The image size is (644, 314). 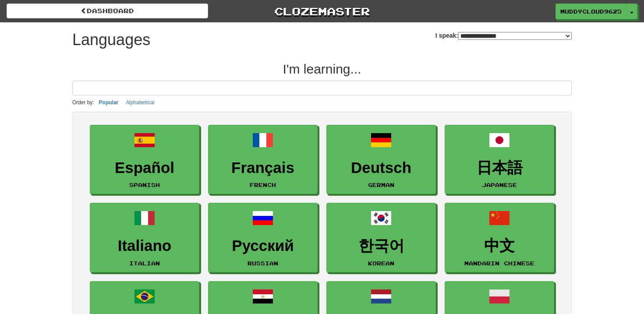 I want to click on h3: Français, so click(x=263, y=168).